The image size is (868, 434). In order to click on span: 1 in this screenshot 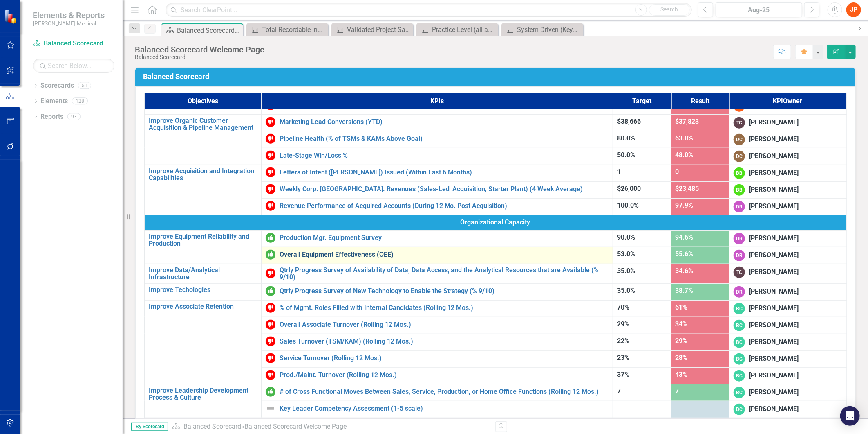, I will do `click(619, 172)`.